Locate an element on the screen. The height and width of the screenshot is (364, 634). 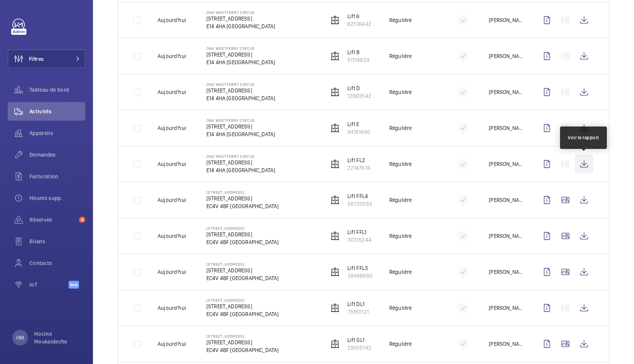
p: 62516442 is located at coordinates (359, 24).